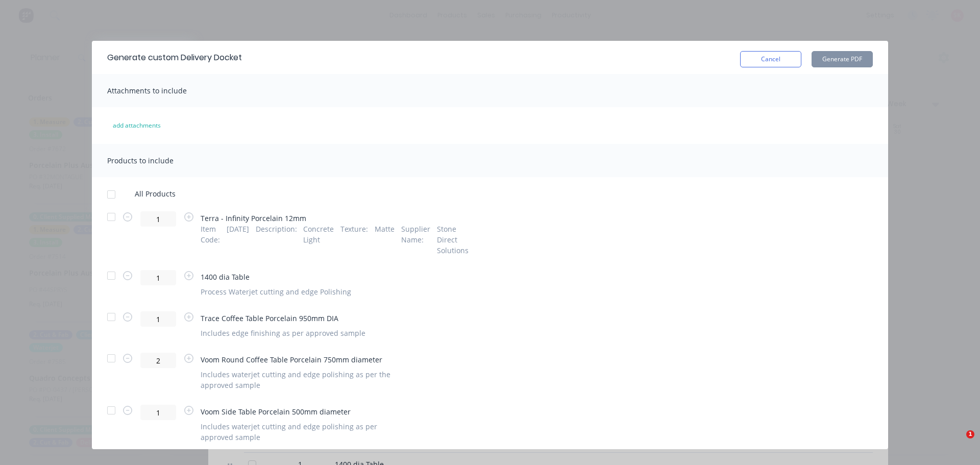 The height and width of the screenshot is (465, 980). I want to click on span: 1, so click(970, 434).